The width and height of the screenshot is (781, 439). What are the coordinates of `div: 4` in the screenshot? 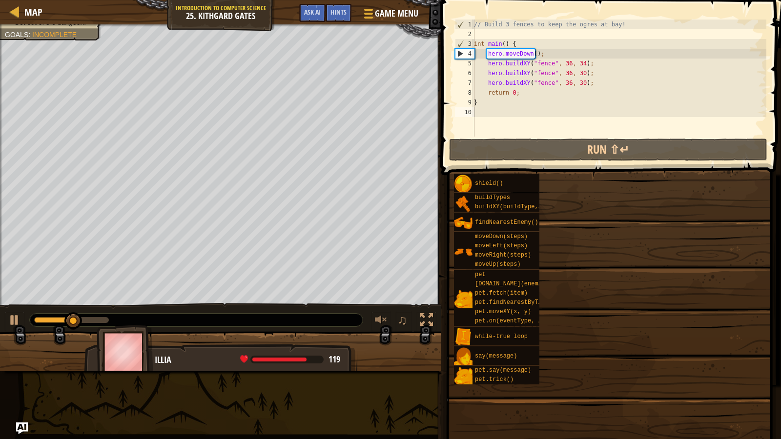 It's located at (465, 54).